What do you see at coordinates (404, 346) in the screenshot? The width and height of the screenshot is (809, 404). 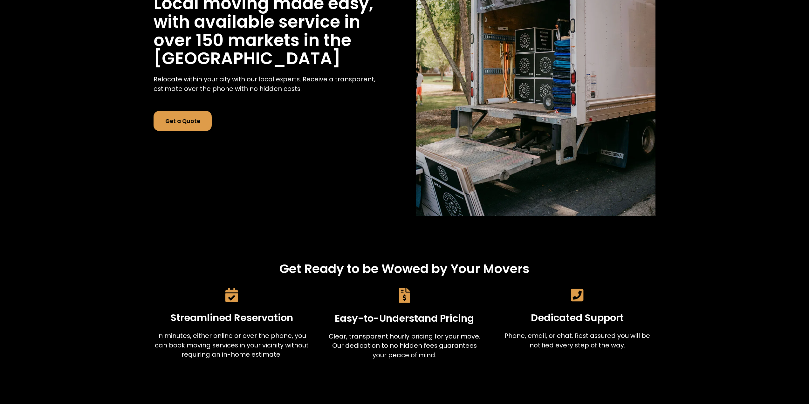 I see `p: Clear, transparent hourly pricing for your move. Our dedication to no hidden fees guarantees your...` at bounding box center [404, 346].